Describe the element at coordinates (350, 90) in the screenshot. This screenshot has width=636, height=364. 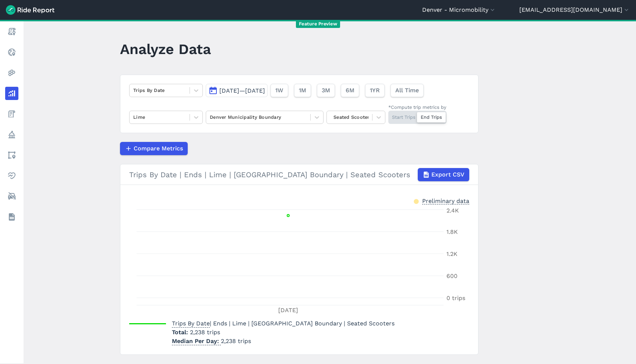
I see `span: 6M` at that location.